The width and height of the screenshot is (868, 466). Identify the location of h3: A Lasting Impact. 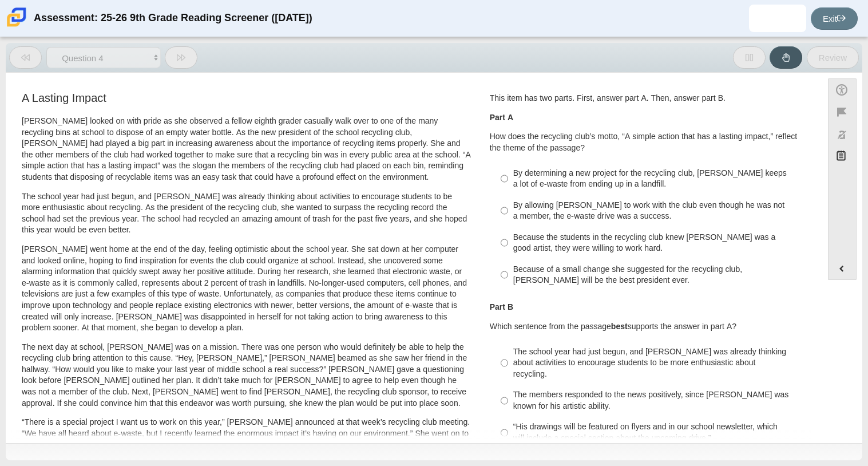
(246, 98).